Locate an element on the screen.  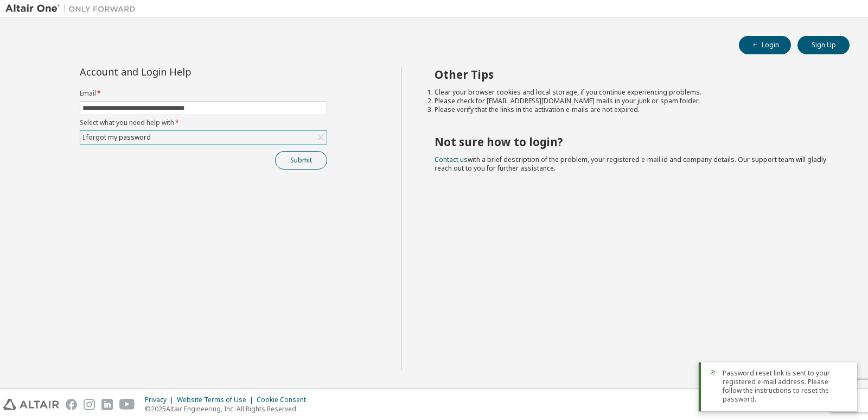
span: with a brief description of the problem, your registered e-mail id and company details. Our suppo... is located at coordinates (630, 163).